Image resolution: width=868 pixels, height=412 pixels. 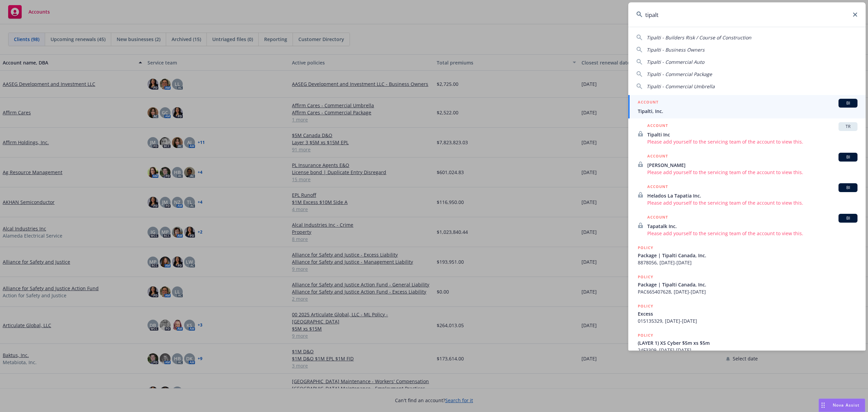 What do you see at coordinates (753, 135) in the screenshot?
I see `span: Tipalti Inc` at bounding box center [753, 135].